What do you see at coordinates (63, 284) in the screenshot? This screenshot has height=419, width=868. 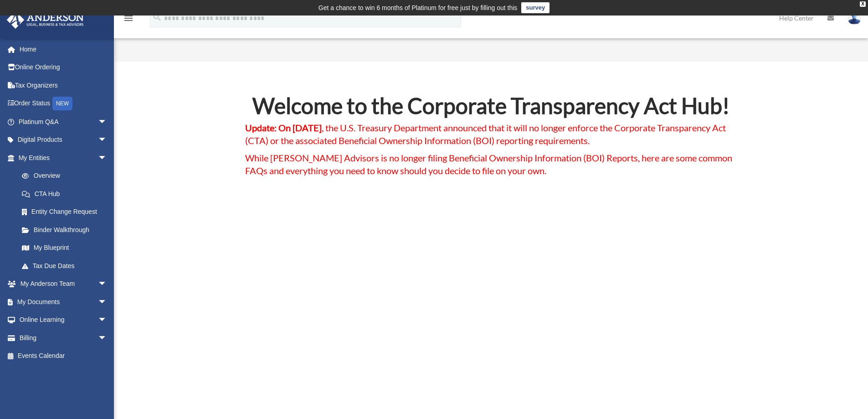 I see `a: My Anderson Teamarrow_drop_down` at bounding box center [63, 284].